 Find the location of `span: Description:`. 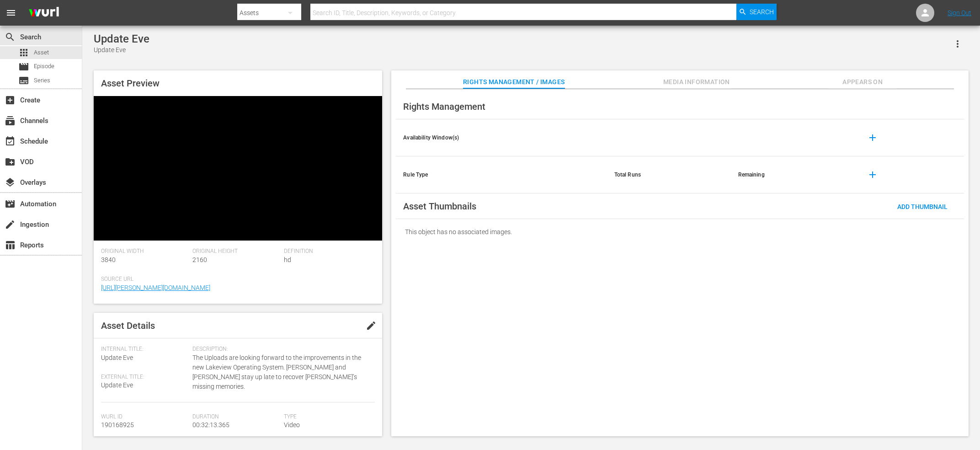

span: Description: is located at coordinates (281, 350).